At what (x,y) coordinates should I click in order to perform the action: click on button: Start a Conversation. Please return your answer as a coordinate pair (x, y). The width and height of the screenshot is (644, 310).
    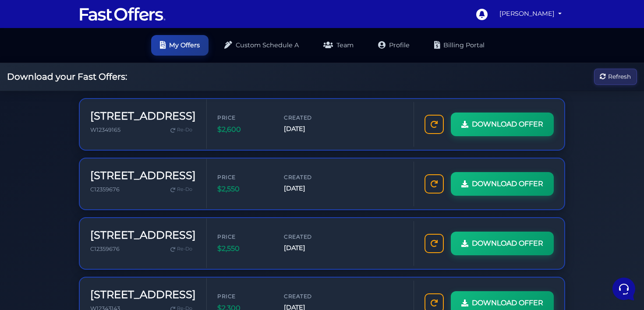
    Looking at the image, I should click on (88, 98).